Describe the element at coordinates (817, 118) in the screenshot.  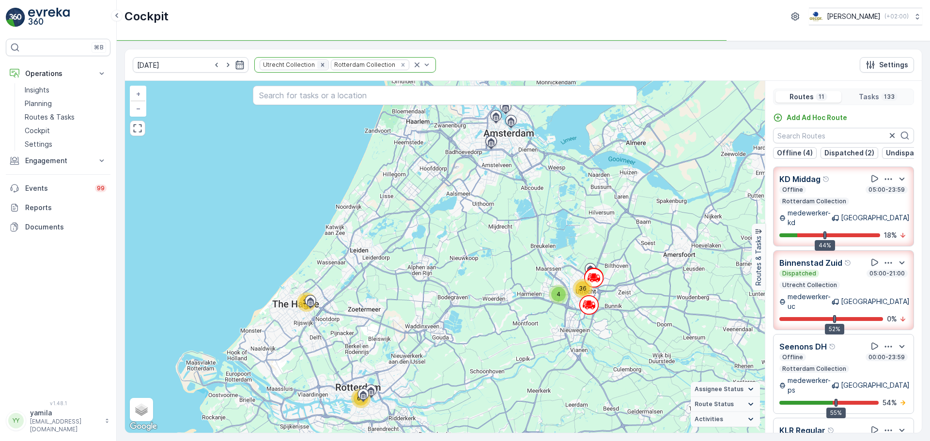
I see `p: Add Ad Hoc Route` at that location.